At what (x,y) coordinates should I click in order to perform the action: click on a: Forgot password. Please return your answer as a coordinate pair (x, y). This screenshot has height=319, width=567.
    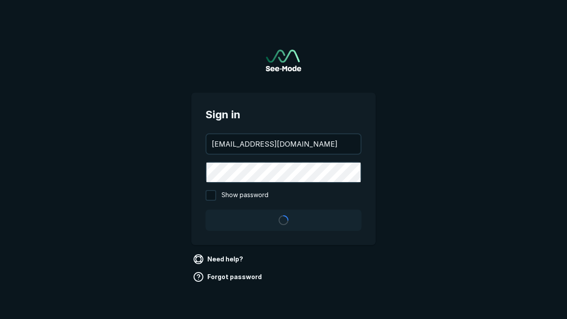
    Looking at the image, I should click on (228, 277).